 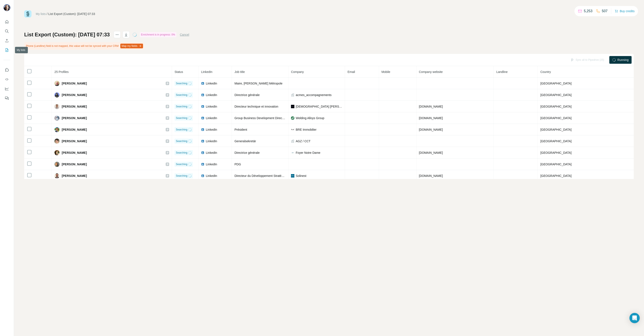 I want to click on span: PDG, so click(x=238, y=164).